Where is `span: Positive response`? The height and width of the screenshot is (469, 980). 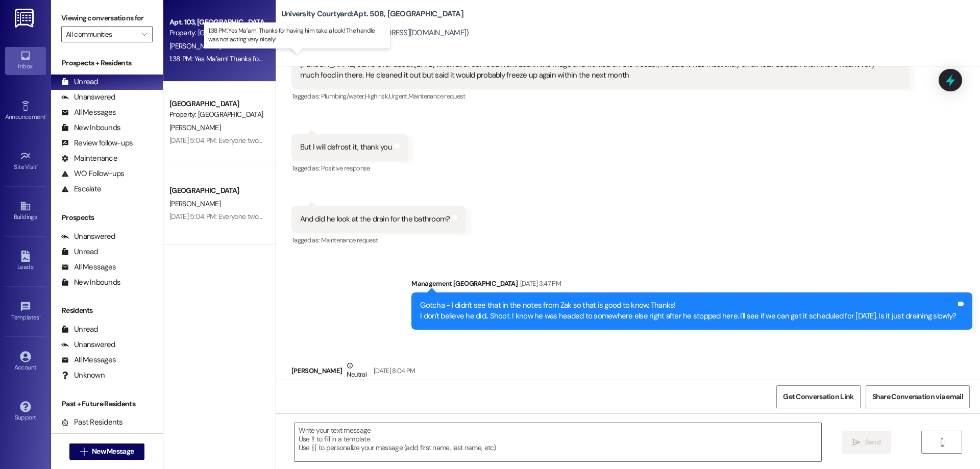 span: Positive response is located at coordinates (345, 168).